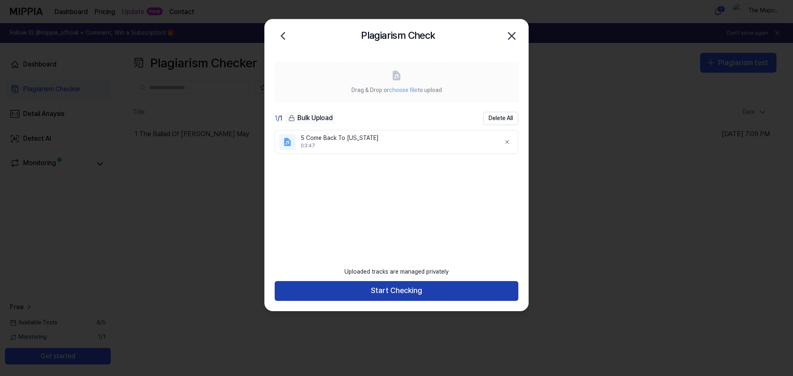 This screenshot has height=376, width=793. I want to click on button: Bulk Upload, so click(310, 118).